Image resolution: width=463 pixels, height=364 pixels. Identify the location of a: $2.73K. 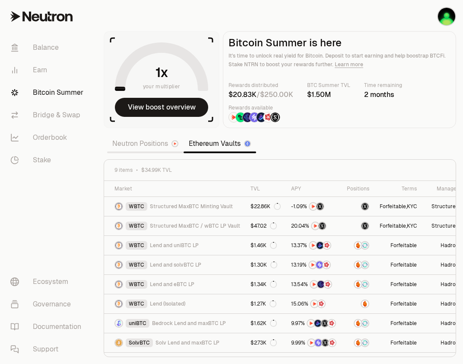
(266, 342).